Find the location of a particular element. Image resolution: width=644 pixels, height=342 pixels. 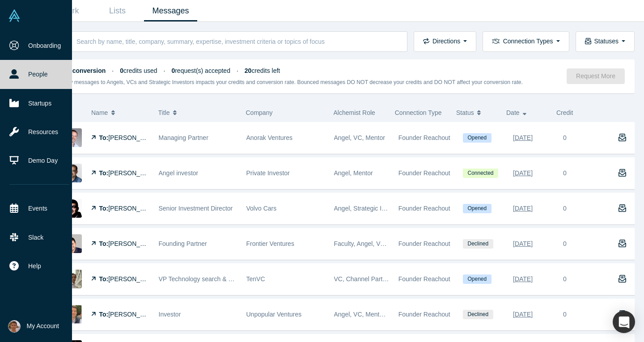

span: Angel, VC, Mentor, Lecturer, Channel Partner, Corporate Innovator is located at coordinates (427, 314).